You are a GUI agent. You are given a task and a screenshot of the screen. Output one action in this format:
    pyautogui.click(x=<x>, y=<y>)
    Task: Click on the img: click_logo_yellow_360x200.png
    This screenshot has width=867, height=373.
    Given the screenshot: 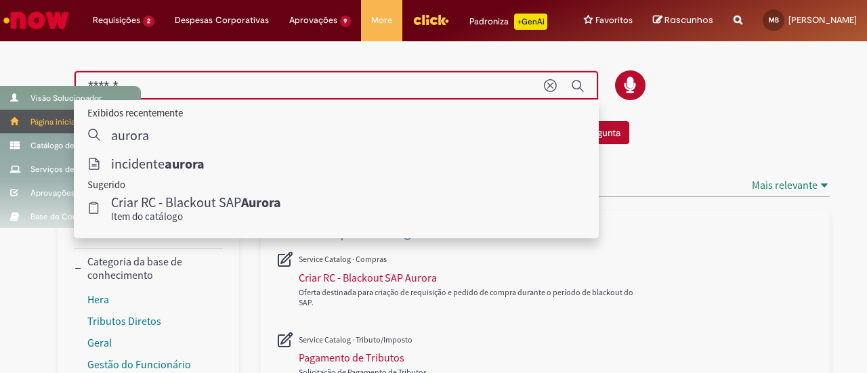 What is the action you would take?
    pyautogui.click(x=431, y=20)
    